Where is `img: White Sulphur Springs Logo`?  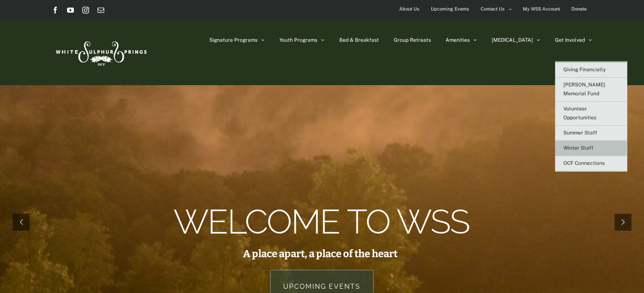 img: White Sulphur Springs Logo is located at coordinates (101, 52).